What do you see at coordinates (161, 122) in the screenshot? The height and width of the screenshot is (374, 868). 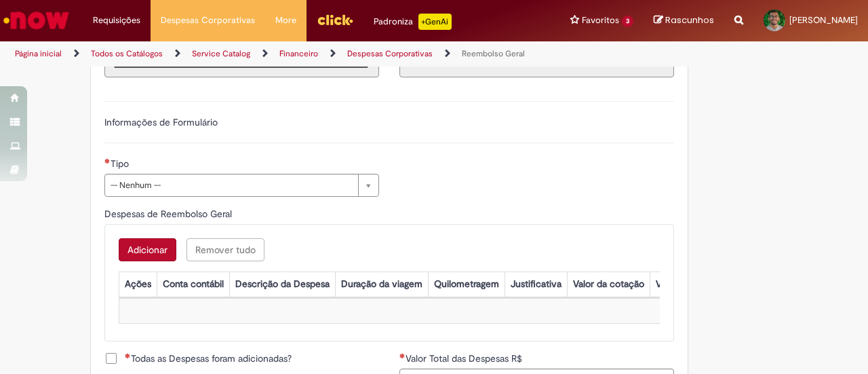 I see `label: Informações de Formulário` at bounding box center [161, 122].